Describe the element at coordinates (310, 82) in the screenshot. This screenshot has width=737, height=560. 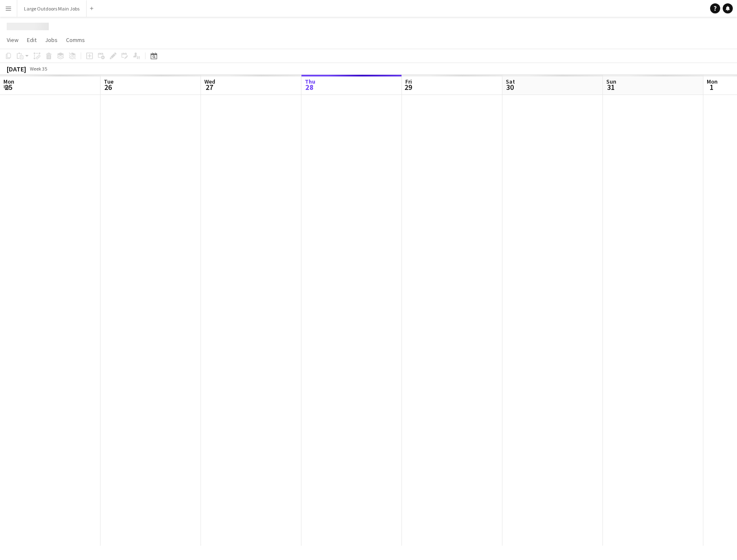
I see `span: Thu` at that location.